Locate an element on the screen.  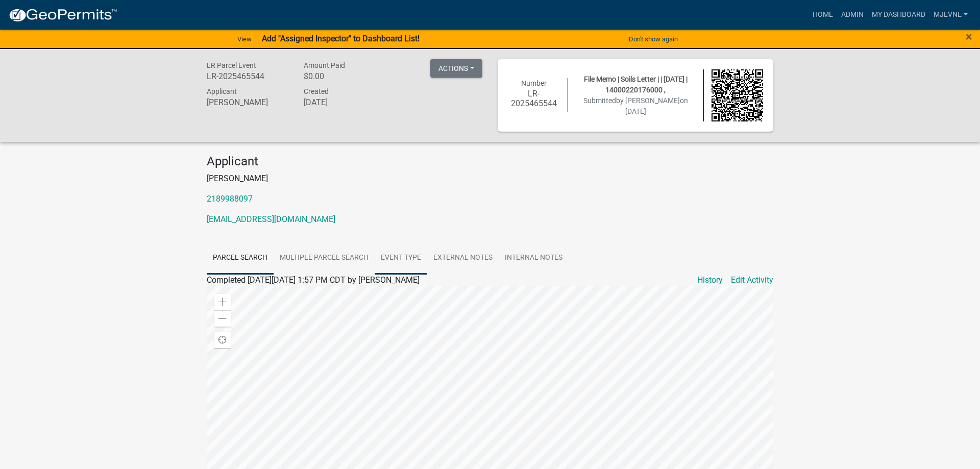
span: Applicant is located at coordinates (221, 91).